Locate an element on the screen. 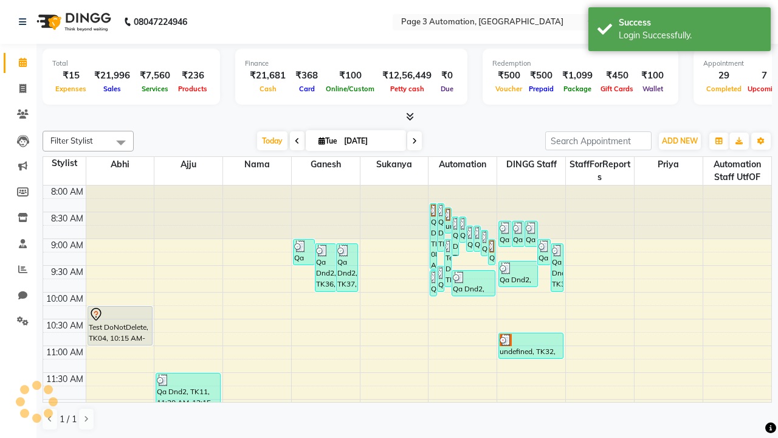  div: Redemption is located at coordinates (581, 63).